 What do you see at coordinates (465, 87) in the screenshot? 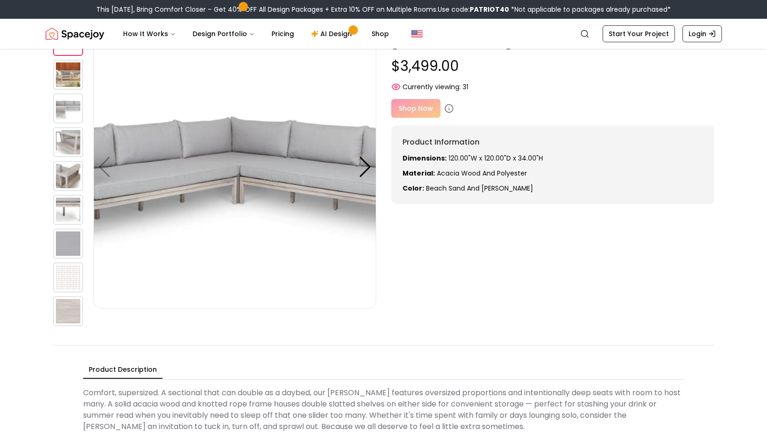
I see `span: 31` at bounding box center [465, 87].